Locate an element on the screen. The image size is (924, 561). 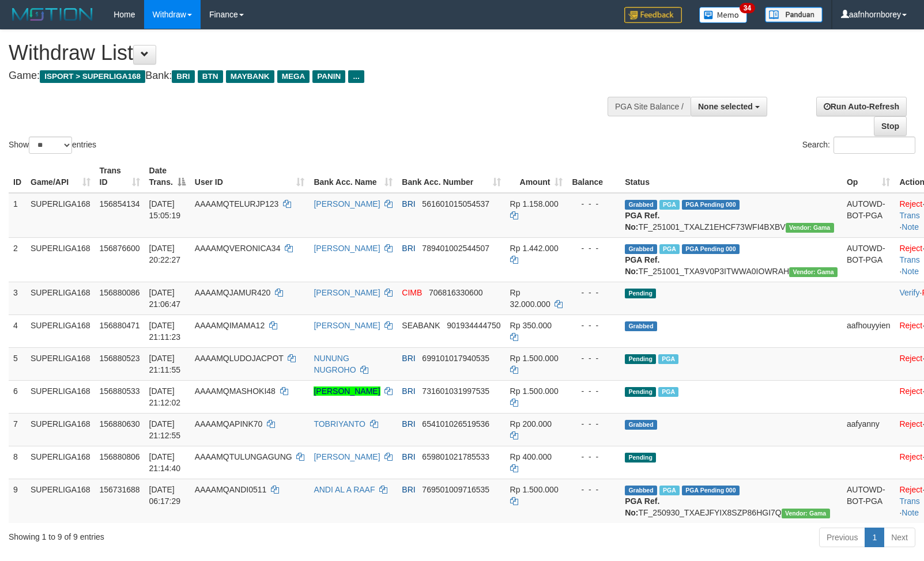
span: Rp 400.000 is located at coordinates (531, 457).